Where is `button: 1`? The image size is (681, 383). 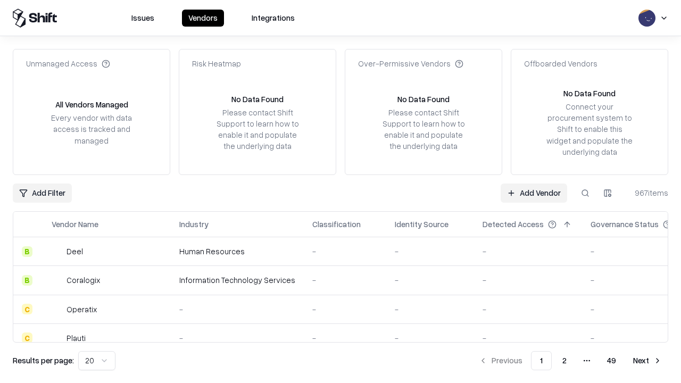 button: 1 is located at coordinates (541, 361).